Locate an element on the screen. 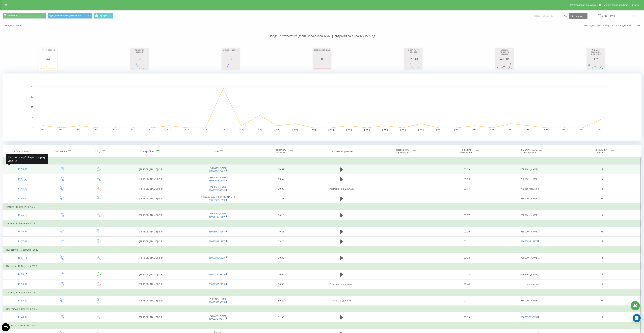 The image size is (644, 333). div: Аудіозапис розмови is located at coordinates (343, 151).